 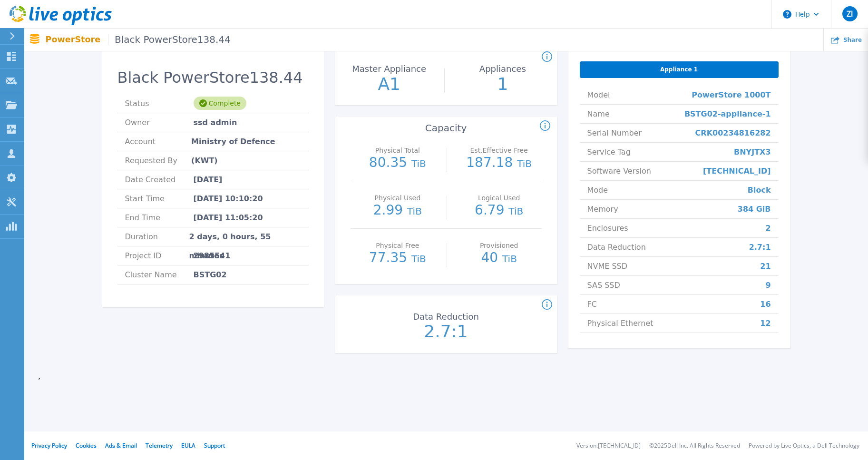 I want to click on span: Black PowerStore138.44, so click(x=169, y=39).